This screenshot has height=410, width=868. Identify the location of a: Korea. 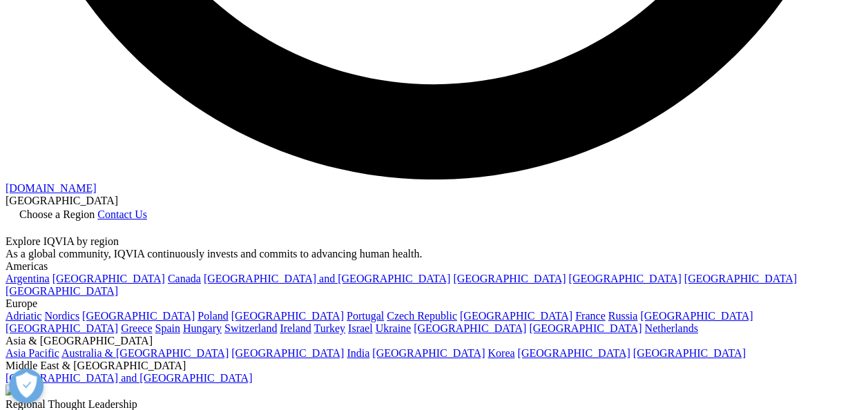
(501, 353).